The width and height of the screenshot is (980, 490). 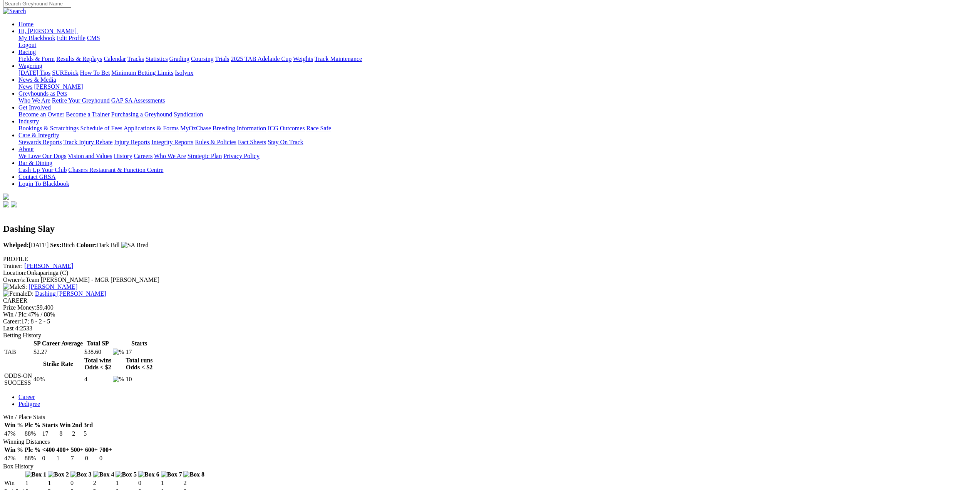 I want to click on td: 2, so click(x=77, y=434).